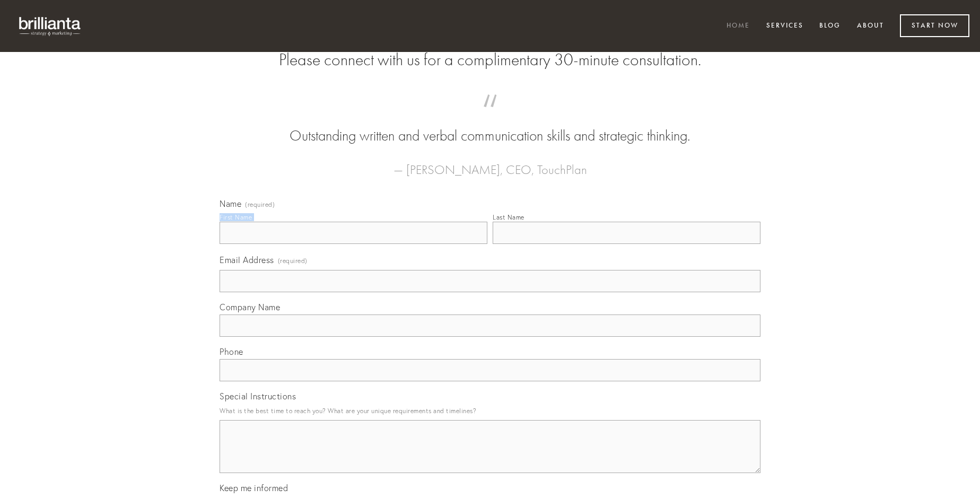 Image resolution: width=980 pixels, height=498 pixels. Describe the element at coordinates (253, 488) in the screenshot. I see `span: Keep me informed` at that location.